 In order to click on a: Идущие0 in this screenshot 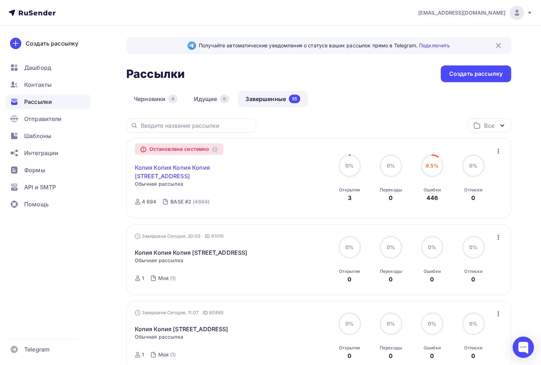, I will do `click(211, 99)`.